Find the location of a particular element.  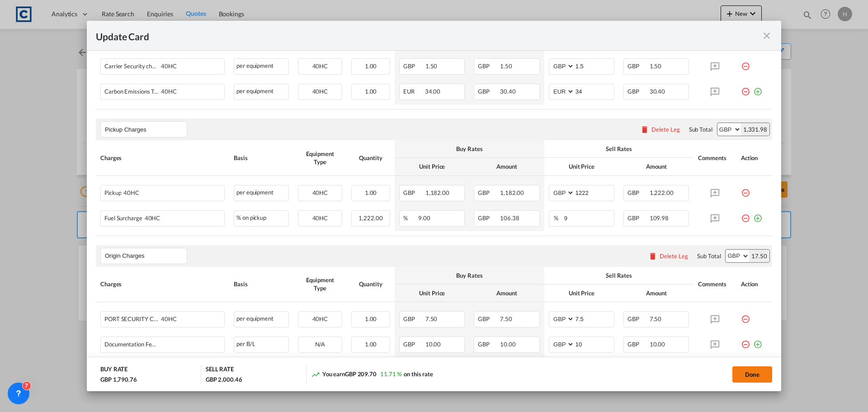

md-dialog: Update Card Pickup ... is located at coordinates (434, 206).